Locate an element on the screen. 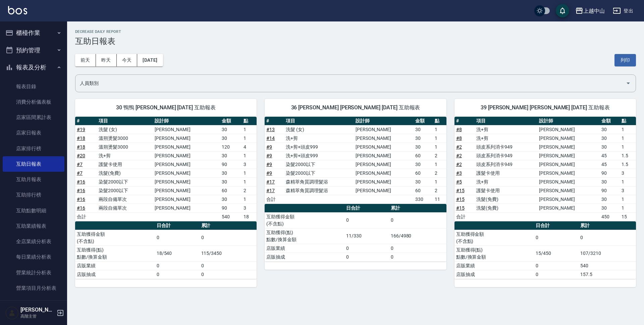  a: 互助排行榜 is located at coordinates (33, 195).